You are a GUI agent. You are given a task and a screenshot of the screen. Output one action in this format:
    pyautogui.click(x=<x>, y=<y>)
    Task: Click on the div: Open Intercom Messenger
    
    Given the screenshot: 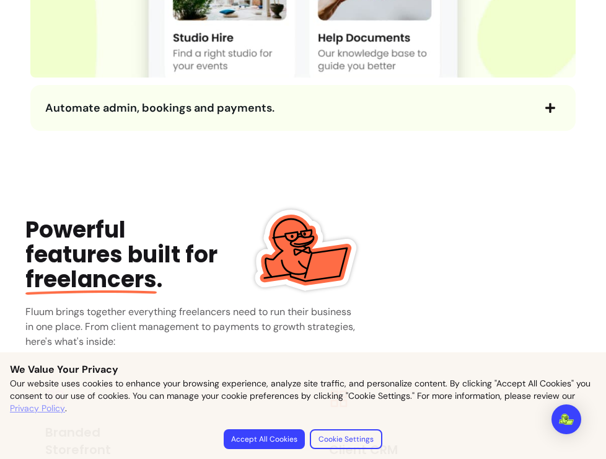 What is the action you would take?
    pyautogui.click(x=566, y=419)
    